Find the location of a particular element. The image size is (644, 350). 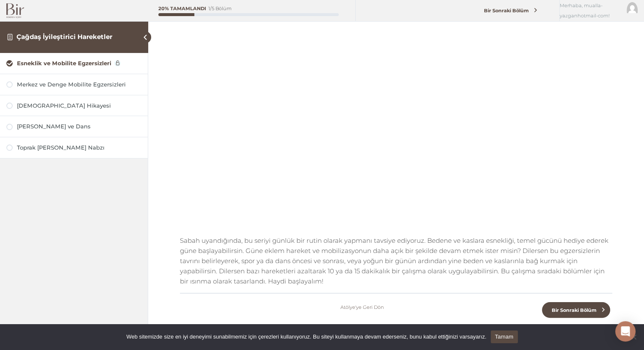

p: Sabah uyandığında, bu seriyi günlük bir rutin olarak yapmanı tavsiye ediyoruz. Bedene ve kaslara ... is located at coordinates (396, 261).